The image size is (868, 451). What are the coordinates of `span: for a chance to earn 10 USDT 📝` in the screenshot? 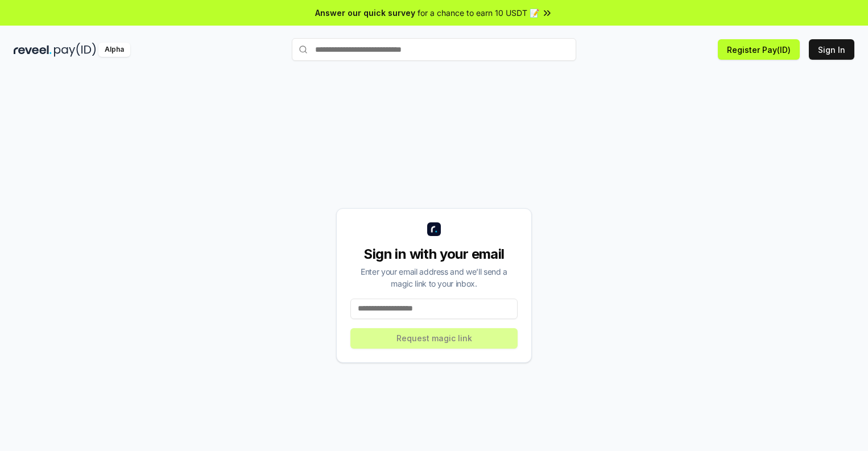 It's located at (479, 13).